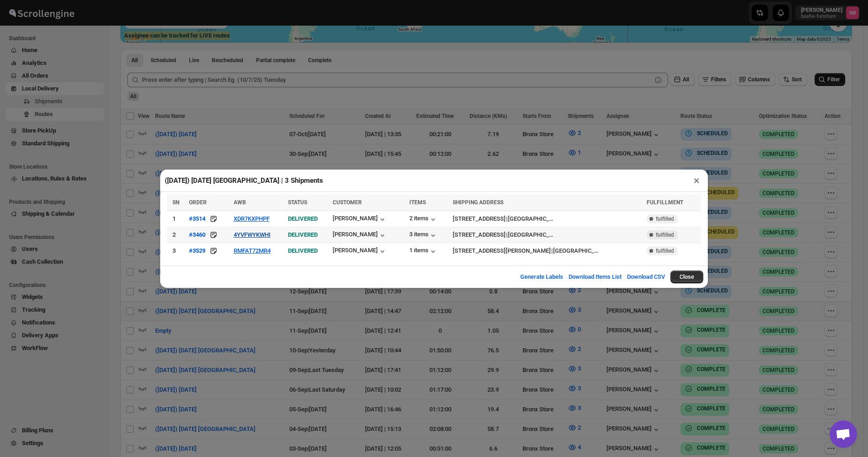 This screenshot has height=457, width=868. I want to click on button: Close, so click(687, 277).